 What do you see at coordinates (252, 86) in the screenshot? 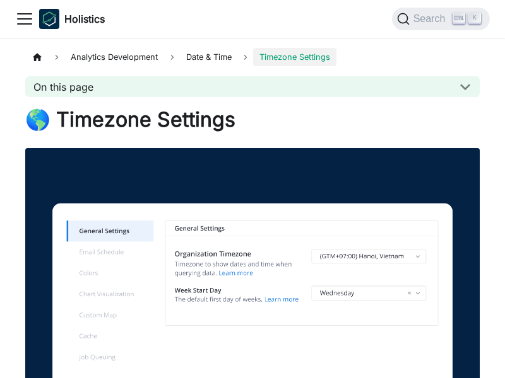
I see `button: On this page` at bounding box center [252, 86].